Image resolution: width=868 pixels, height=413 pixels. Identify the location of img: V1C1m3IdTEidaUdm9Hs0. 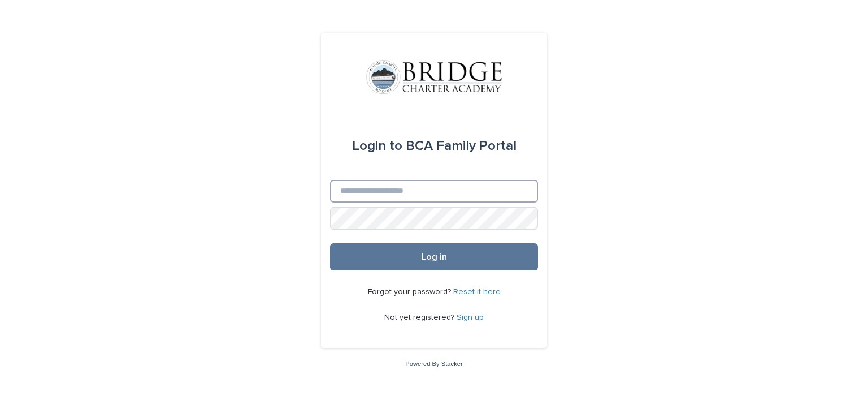
(434, 77).